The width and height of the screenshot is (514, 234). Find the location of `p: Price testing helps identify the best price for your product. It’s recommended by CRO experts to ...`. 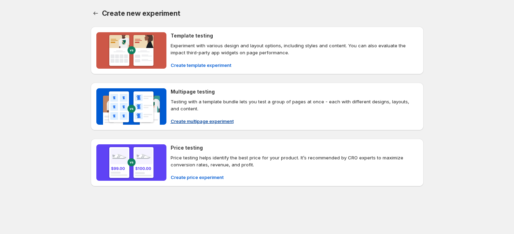

p: Price testing helps identify the best price for your product. It’s recommended by CRO experts to ... is located at coordinates (294, 161).